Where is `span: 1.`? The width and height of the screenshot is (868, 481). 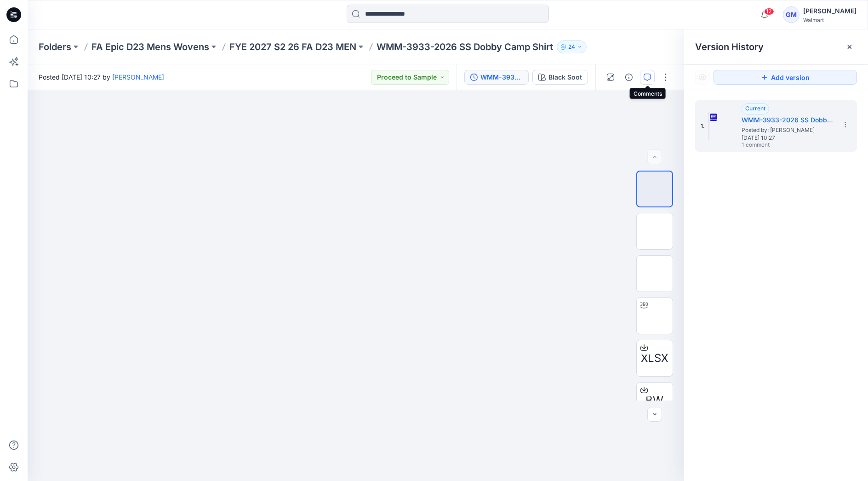 span: 1. is located at coordinates (703, 126).